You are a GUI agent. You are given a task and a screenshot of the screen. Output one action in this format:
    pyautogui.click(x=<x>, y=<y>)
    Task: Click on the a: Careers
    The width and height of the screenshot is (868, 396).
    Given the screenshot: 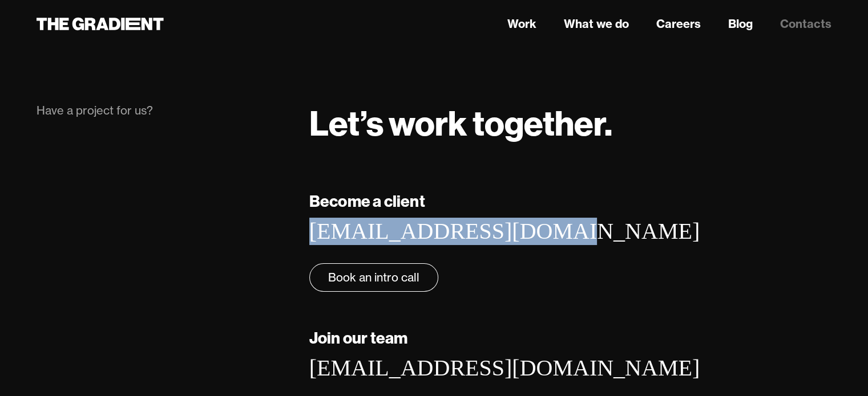 What is the action you would take?
    pyautogui.click(x=678, y=24)
    